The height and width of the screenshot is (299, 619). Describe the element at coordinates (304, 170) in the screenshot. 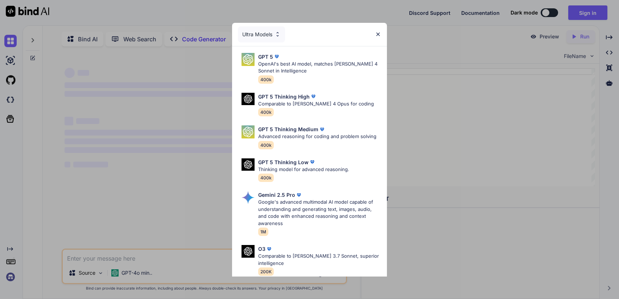

I see `p: Thinking model for advanced reasoning.` at that location.